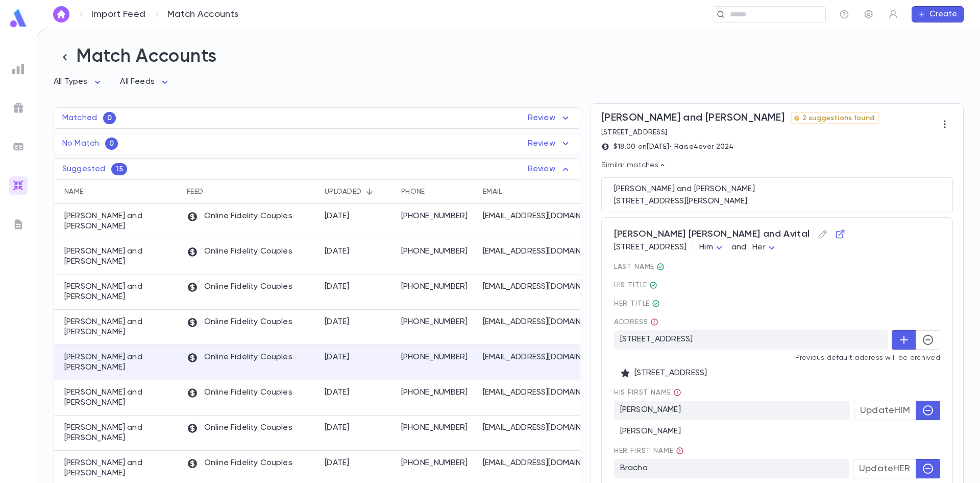 This screenshot has height=483, width=980. Describe the element at coordinates (938, 14) in the screenshot. I see `button: Create` at that location.